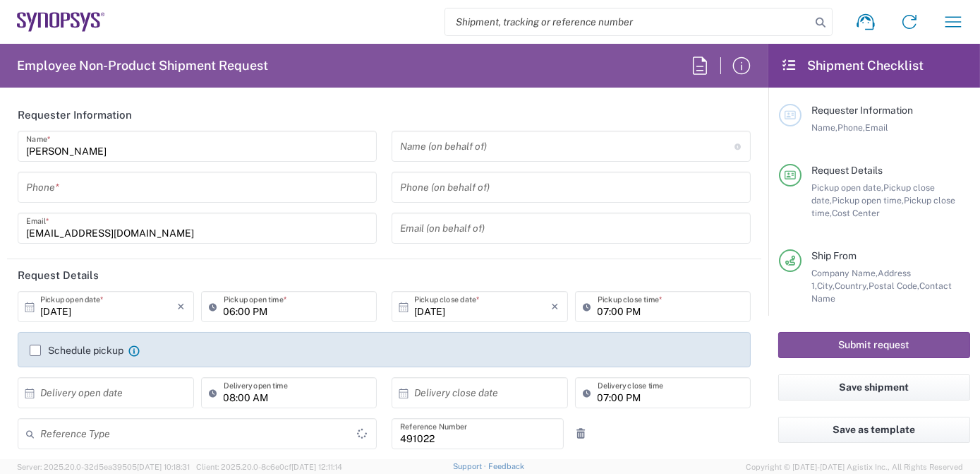 The height and width of the screenshot is (474, 980). Describe the element at coordinates (874, 345) in the screenshot. I see `button: Submit request` at that location.